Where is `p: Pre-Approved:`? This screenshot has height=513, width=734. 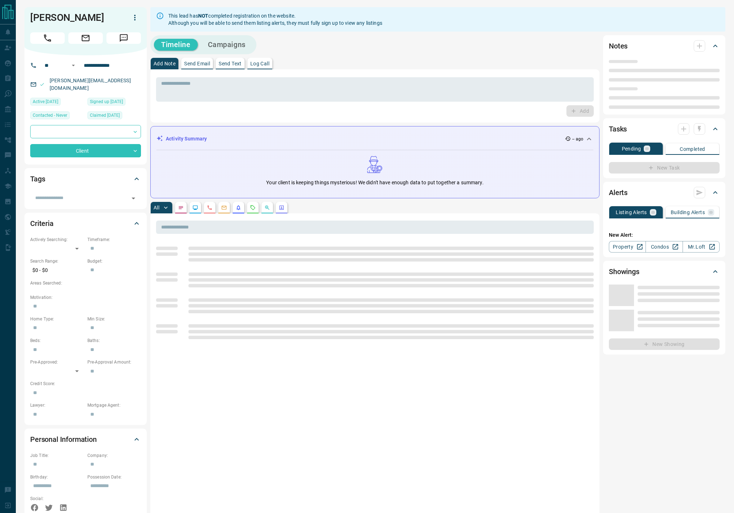 p: Pre-Approved: is located at coordinates (57, 362).